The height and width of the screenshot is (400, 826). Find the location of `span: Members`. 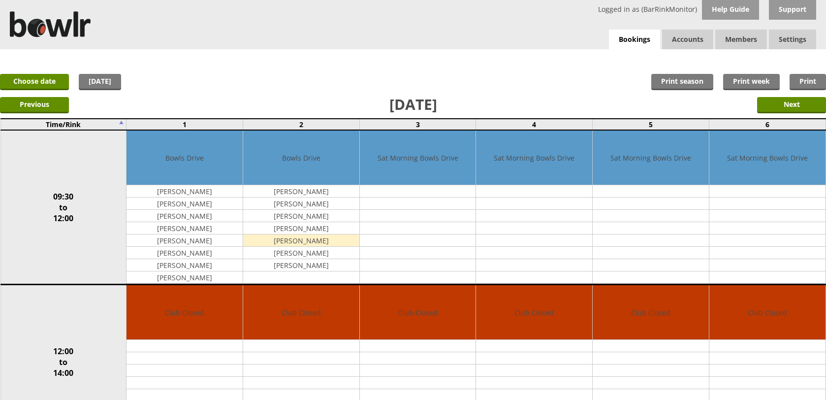

span: Members is located at coordinates (741, 39).